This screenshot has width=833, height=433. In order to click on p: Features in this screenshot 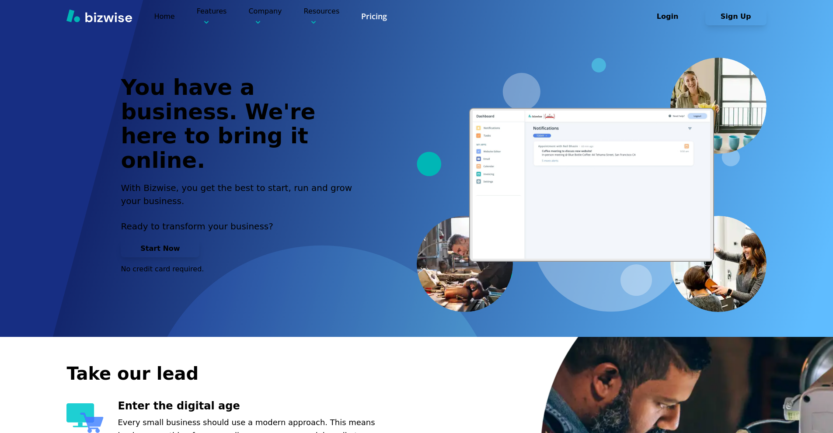, I will do `click(212, 16)`.